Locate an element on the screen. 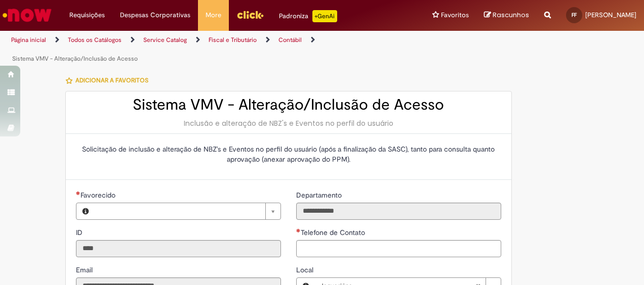  a: Fiscal e Tributário is located at coordinates (233, 40).